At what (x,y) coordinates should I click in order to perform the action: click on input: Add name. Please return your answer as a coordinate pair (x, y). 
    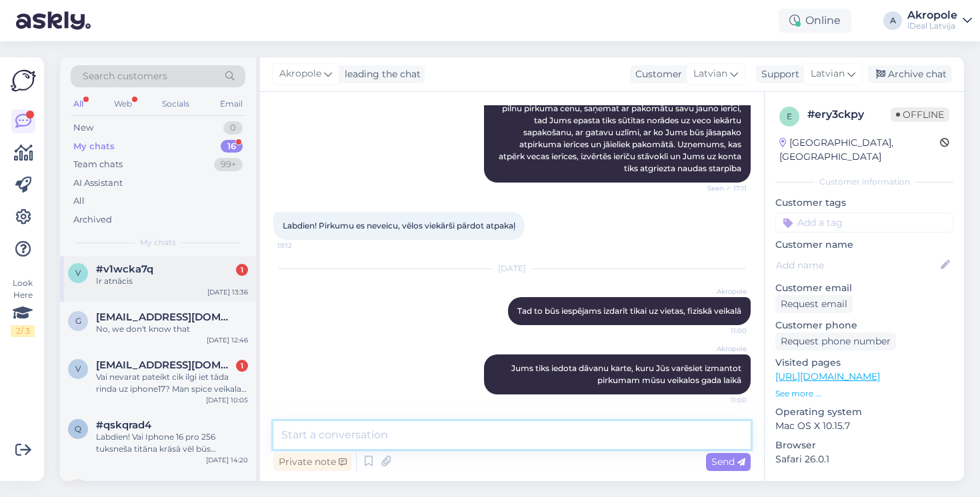
    Looking at the image, I should click on (856, 265).